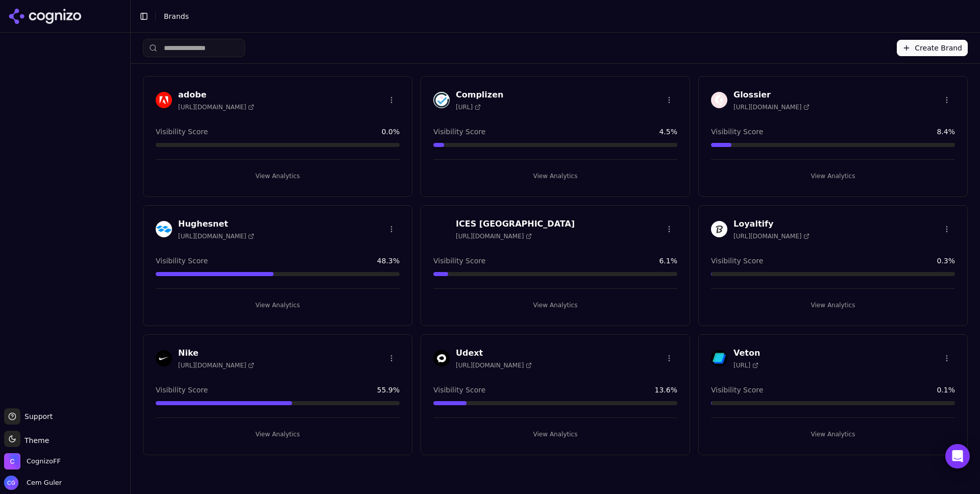 The image size is (980, 494). Describe the element at coordinates (719, 100) in the screenshot. I see `img: Glossier` at that location.